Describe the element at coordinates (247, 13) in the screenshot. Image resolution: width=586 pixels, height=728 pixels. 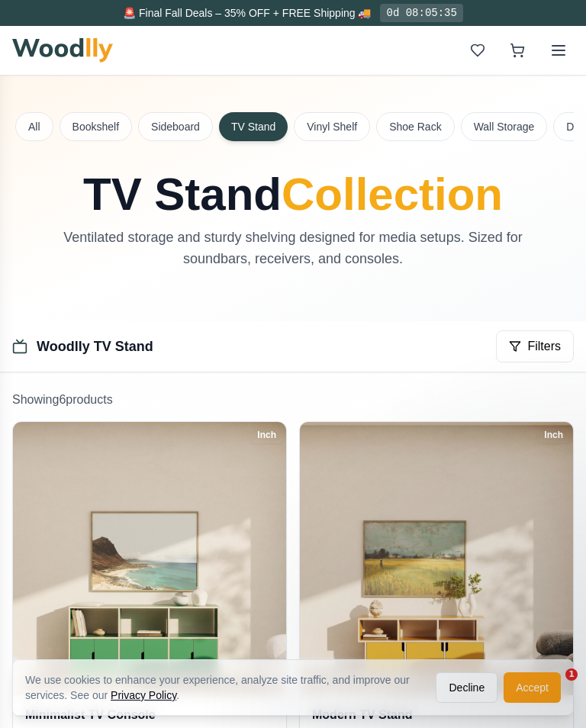
I see `span: 🚨 Final Fall Deals – 35% OFF + FREE Shipping 🚚` at that location.